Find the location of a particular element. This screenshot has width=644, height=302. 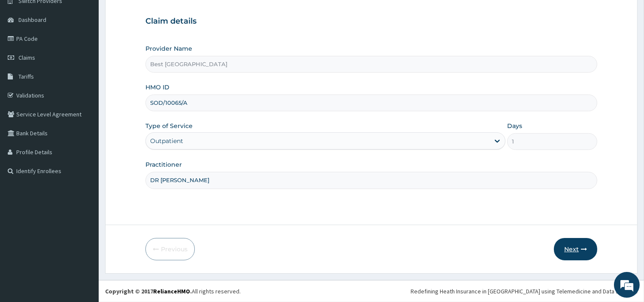

div: Outpatient is located at coordinates (166, 141).